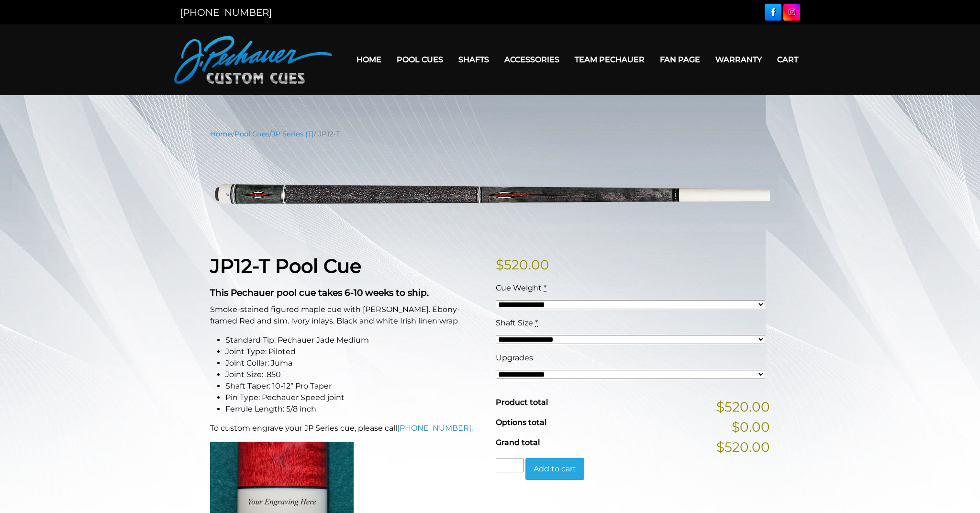  What do you see at coordinates (286, 265) in the screenshot?
I see `strong: JP12-T Pool Cue` at bounding box center [286, 265].